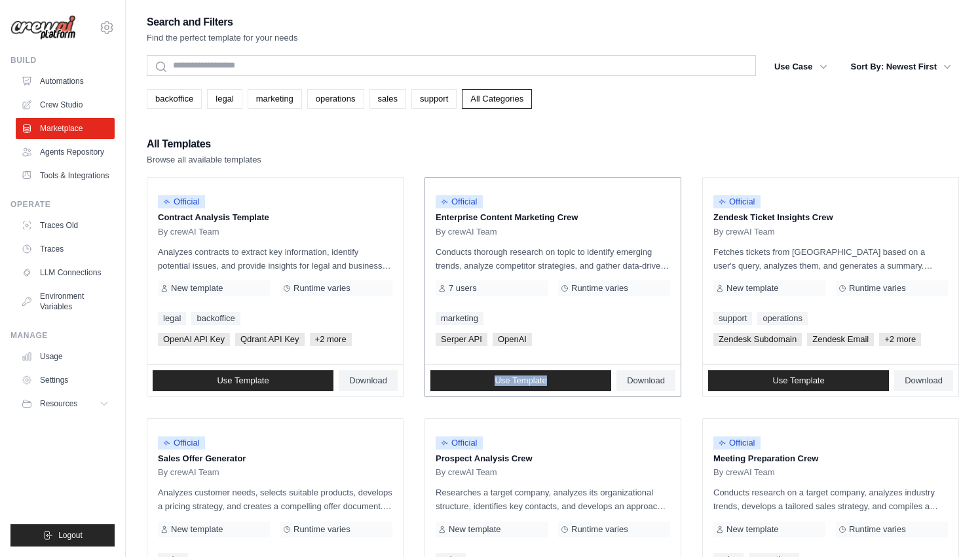  I want to click on a: Tools & Integrations, so click(65, 176).